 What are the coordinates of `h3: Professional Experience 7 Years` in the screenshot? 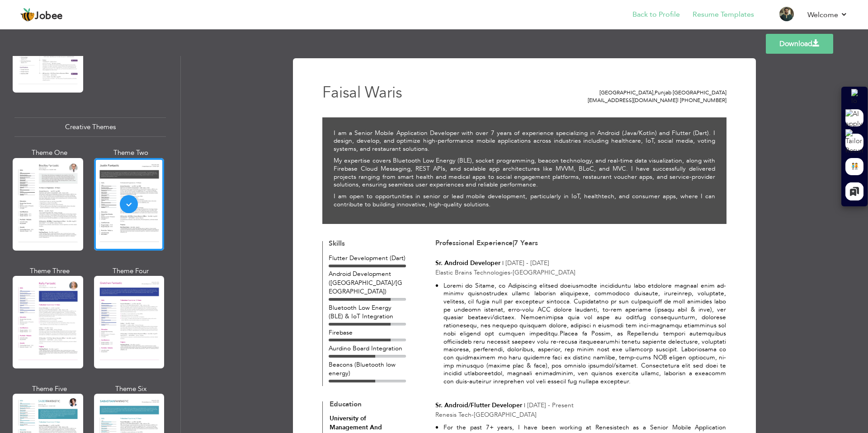 It's located at (580, 244).